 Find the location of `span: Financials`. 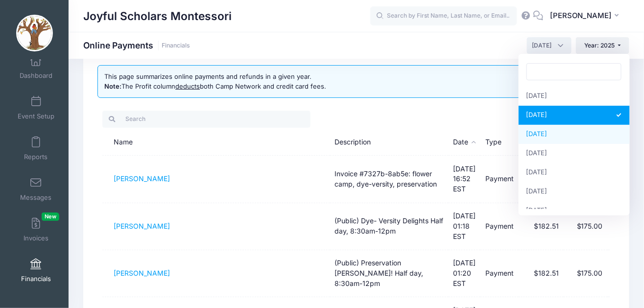

span: Financials is located at coordinates (36, 279).